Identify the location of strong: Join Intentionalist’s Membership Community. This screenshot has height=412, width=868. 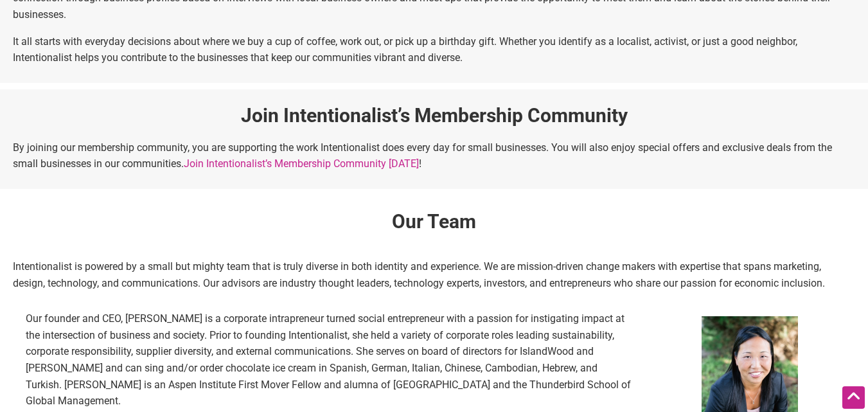
(434, 115).